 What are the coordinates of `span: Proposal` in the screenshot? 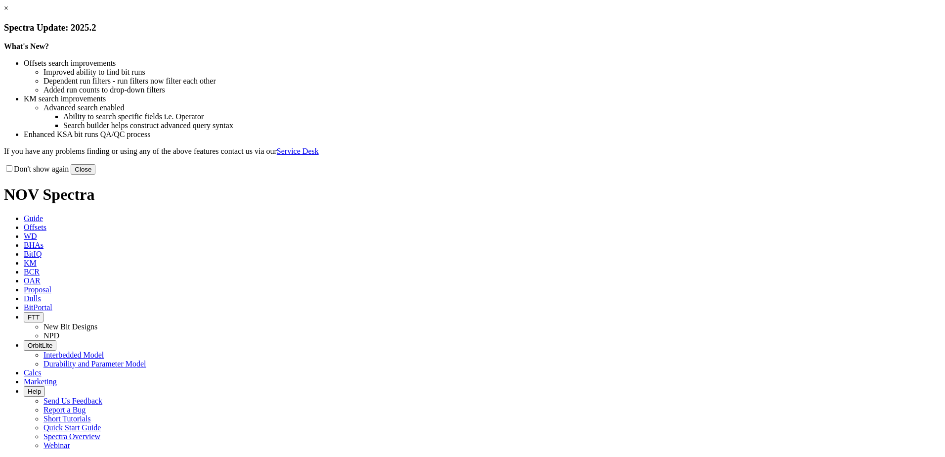 It's located at (38, 289).